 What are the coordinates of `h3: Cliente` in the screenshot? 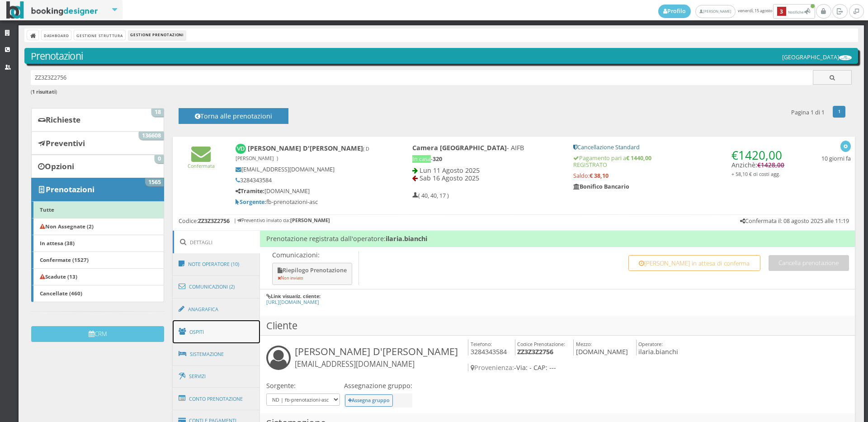 It's located at (557, 325).